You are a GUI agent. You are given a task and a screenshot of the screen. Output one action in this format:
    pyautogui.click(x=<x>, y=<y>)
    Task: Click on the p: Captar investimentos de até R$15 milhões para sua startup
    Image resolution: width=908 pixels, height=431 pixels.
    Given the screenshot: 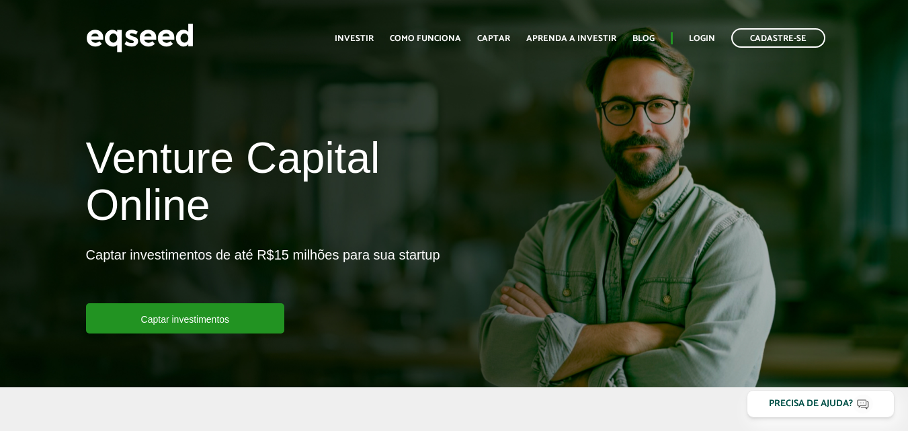 What is the action you would take?
    pyautogui.click(x=263, y=275)
    